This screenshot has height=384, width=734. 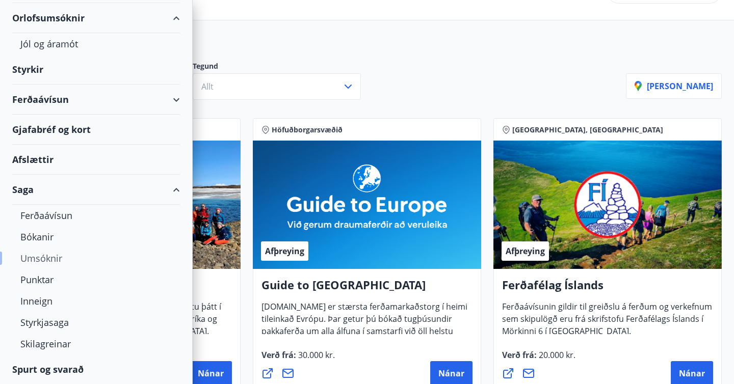 What do you see at coordinates (96, 69) in the screenshot?
I see `div: Styrkir` at bounding box center [96, 69].